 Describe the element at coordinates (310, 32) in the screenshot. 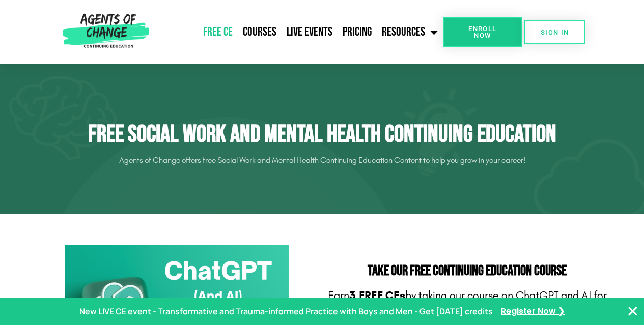

I see `a: Live Events` at that location.